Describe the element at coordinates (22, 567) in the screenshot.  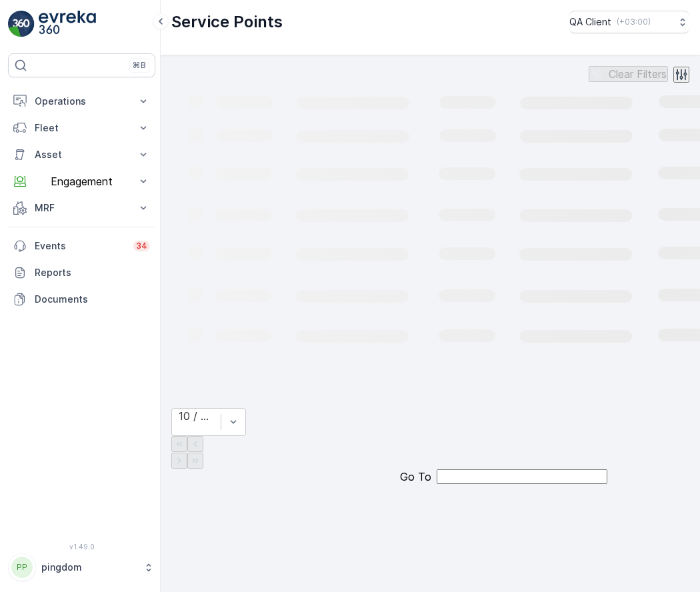
I see `div: PP` at that location.